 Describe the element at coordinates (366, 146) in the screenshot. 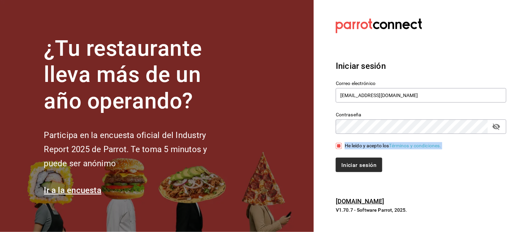

I see `font: He leído y acepto los` at that location.